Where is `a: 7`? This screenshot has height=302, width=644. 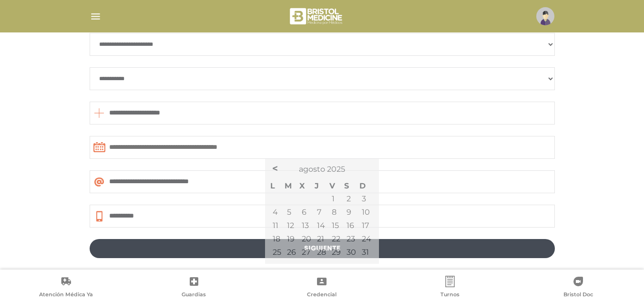 a: 7 is located at coordinates (319, 212).